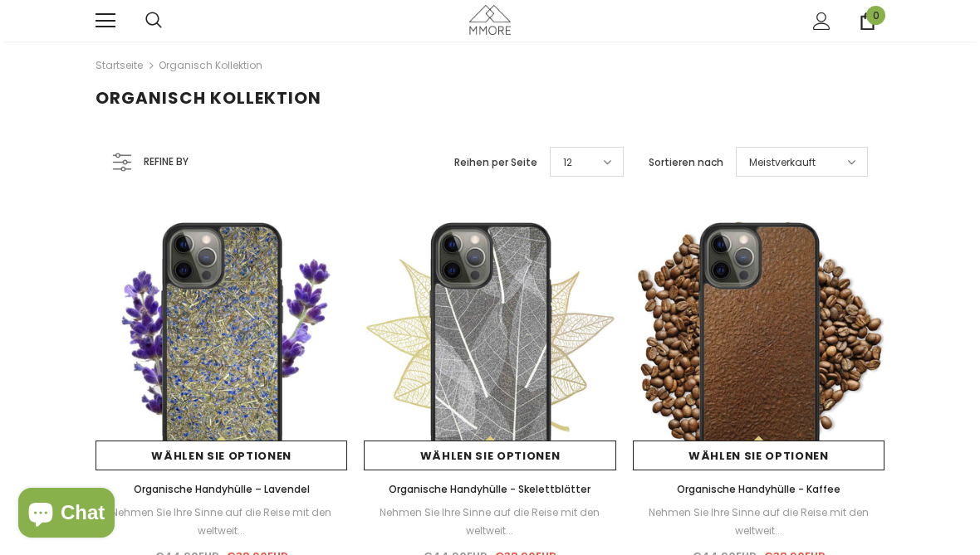 The width and height of the screenshot is (980, 555). I want to click on span: Organische Handyhülle - Kaffee, so click(758, 489).